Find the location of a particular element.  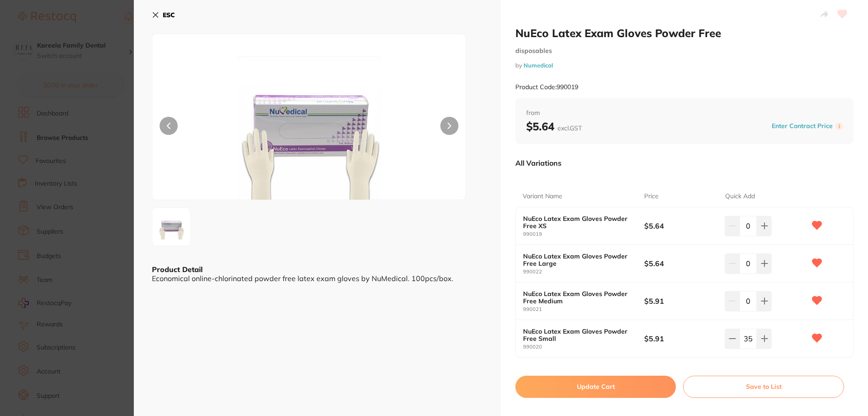

h2: NuEco Latex Exam Gloves Powder Free is located at coordinates (684, 33).